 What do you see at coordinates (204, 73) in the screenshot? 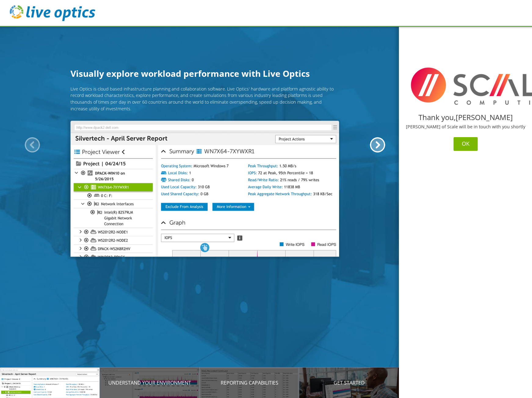
I see `h1: Visually explore workload performance with Live Optics` at bounding box center [204, 73].